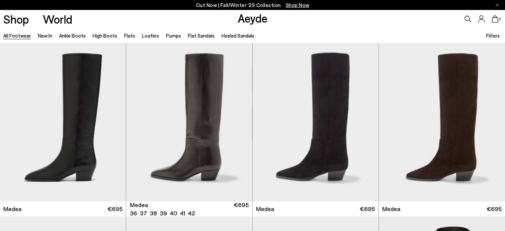 The image size is (505, 231). I want to click on div: 1 / 6, so click(189, 122).